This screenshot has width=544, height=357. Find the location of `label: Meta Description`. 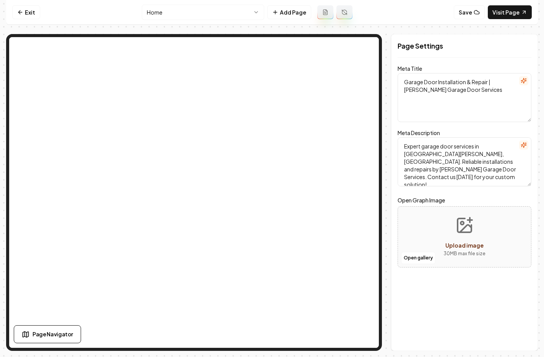

label: Meta Description is located at coordinates (418, 133).